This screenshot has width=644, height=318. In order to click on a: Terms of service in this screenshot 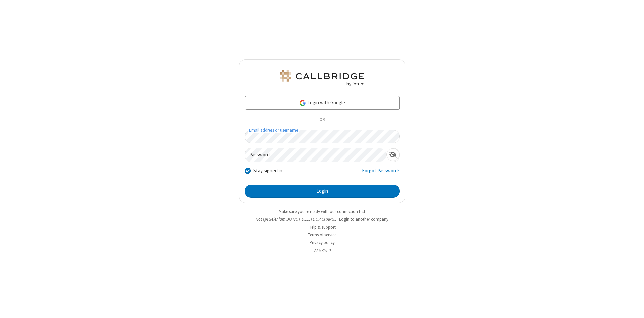, I will do `click(322, 235)`.